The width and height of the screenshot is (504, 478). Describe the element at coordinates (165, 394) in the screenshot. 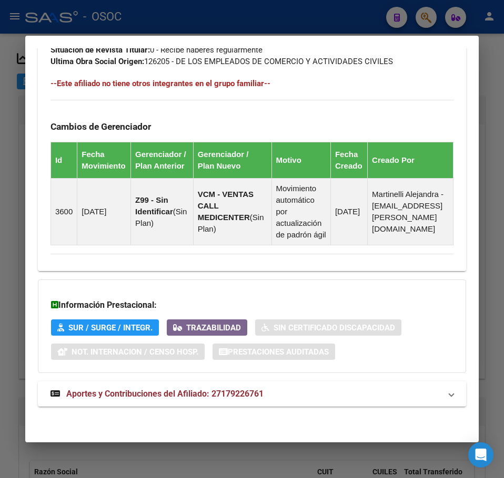

I see `span: Aportes y Contribuciones del Afiliado: 27179226761` at that location.